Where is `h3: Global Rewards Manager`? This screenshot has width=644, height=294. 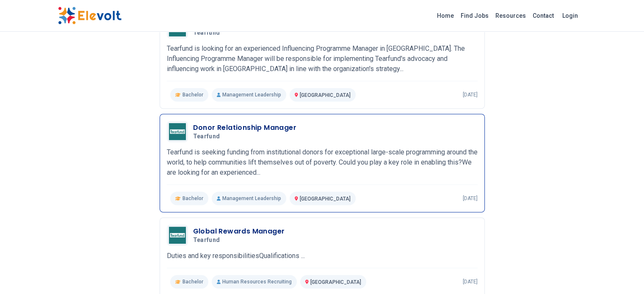
h3: Global Rewards Manager is located at coordinates (239, 231).